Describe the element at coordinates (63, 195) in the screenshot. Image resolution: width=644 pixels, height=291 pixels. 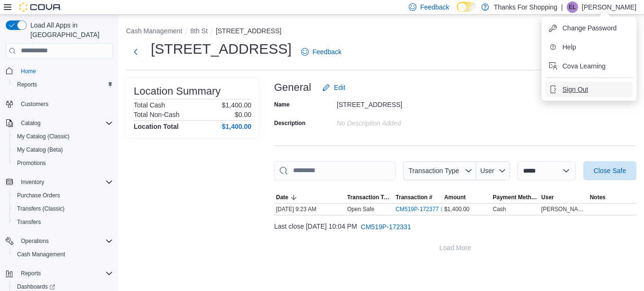
I see `button: Purchase Orders` at that location.